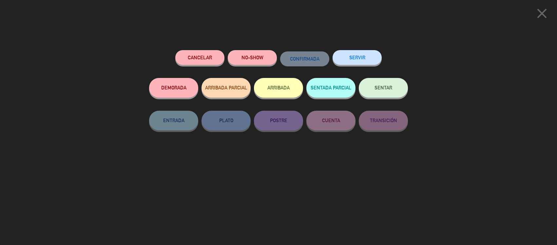  What do you see at coordinates (383, 120) in the screenshot?
I see `button: TRANSICIÓN` at bounding box center [383, 120].